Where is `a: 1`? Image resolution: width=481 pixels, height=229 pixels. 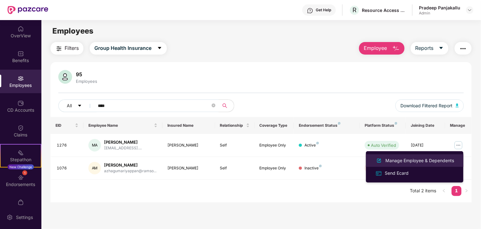
a: 1 is located at coordinates (456, 191).